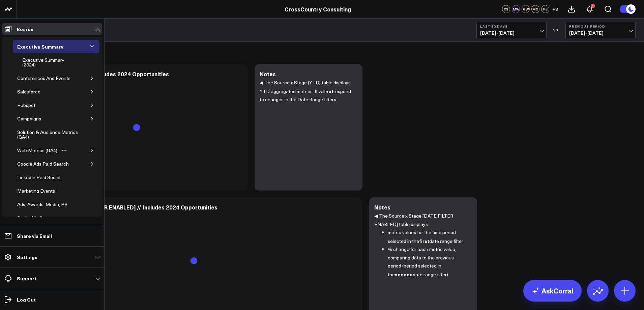 The width and height of the screenshot is (644, 310). What do you see at coordinates (27, 257) in the screenshot?
I see `p: Settings` at bounding box center [27, 257].